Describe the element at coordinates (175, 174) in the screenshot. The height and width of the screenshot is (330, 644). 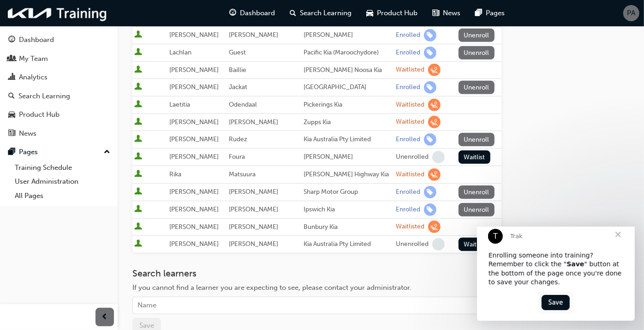
I see `span: Rika` at that location.